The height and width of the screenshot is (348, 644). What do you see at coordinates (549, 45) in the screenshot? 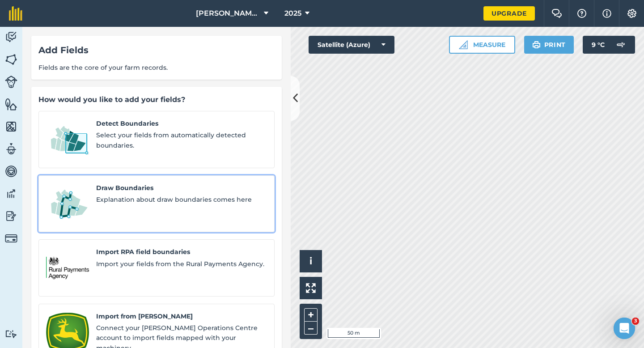
I see `button: Print` at bounding box center [549, 45].